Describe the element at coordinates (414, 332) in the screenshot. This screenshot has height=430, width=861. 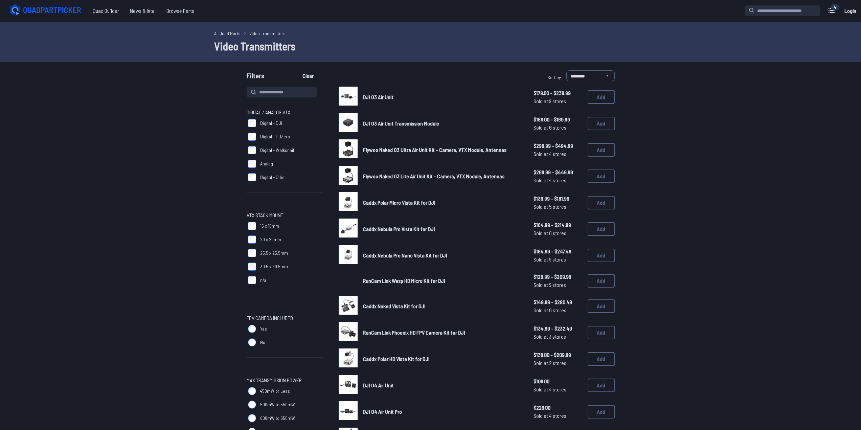
I see `span: RunCam Link Phoenix HD FPV Camera Kit for DJI` at that location.